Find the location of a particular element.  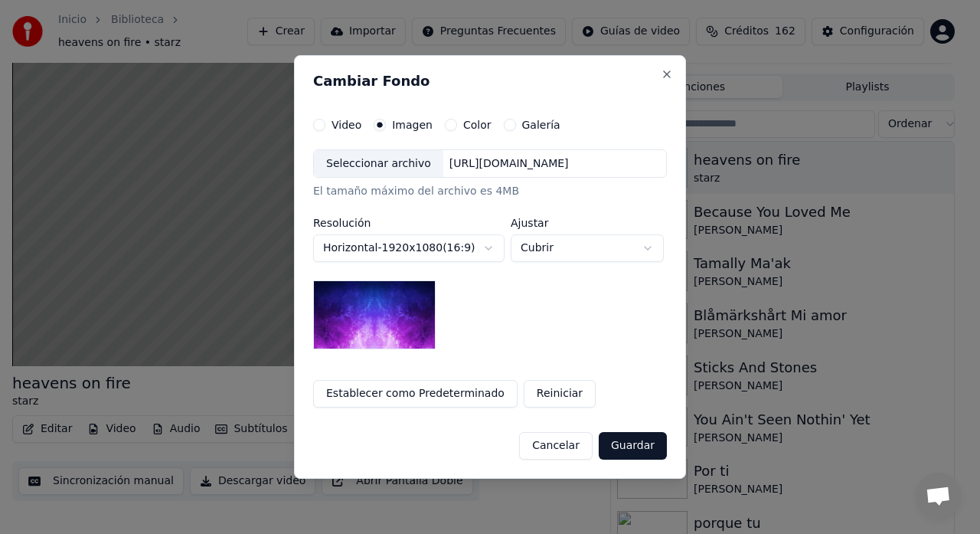

label: Color is located at coordinates (477, 125).